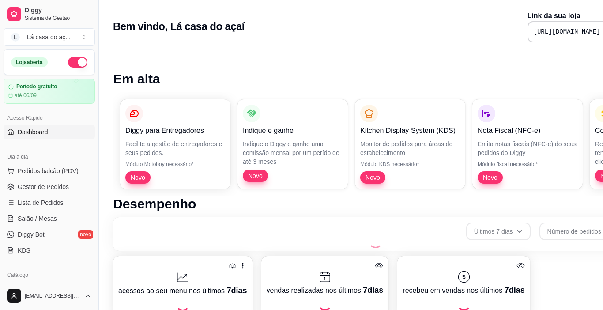  Describe the element at coordinates (410, 131) in the screenshot. I see `p: Kitchen Display System (KDS)` at that location.